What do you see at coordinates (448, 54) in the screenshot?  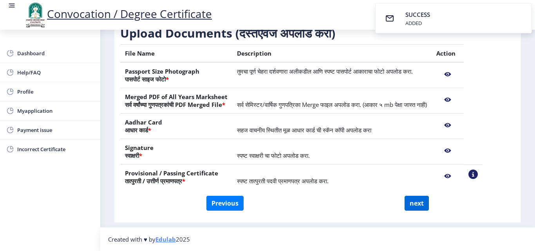 I see `th: Action` at bounding box center [448, 54].